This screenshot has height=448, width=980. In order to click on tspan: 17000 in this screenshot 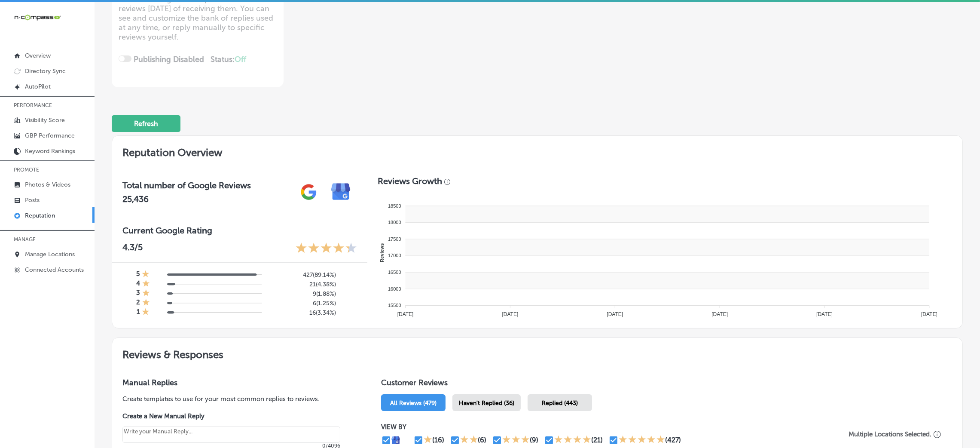, I will do `click(394, 255)`.